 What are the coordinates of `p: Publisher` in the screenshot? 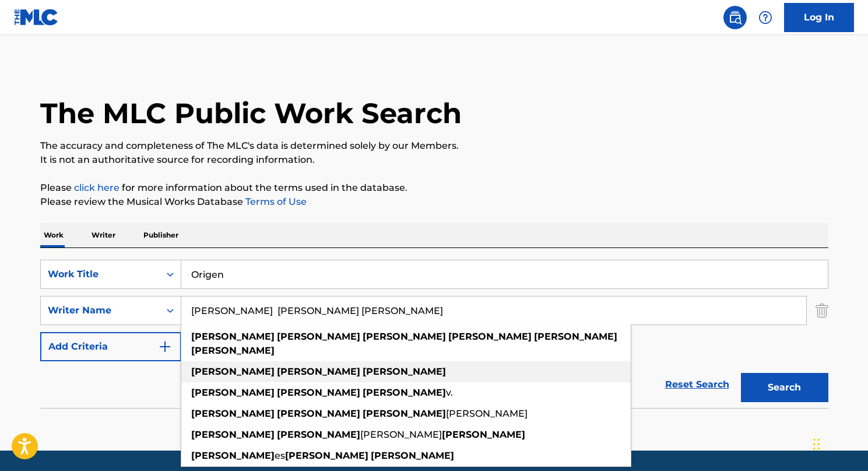 It's located at (161, 236).